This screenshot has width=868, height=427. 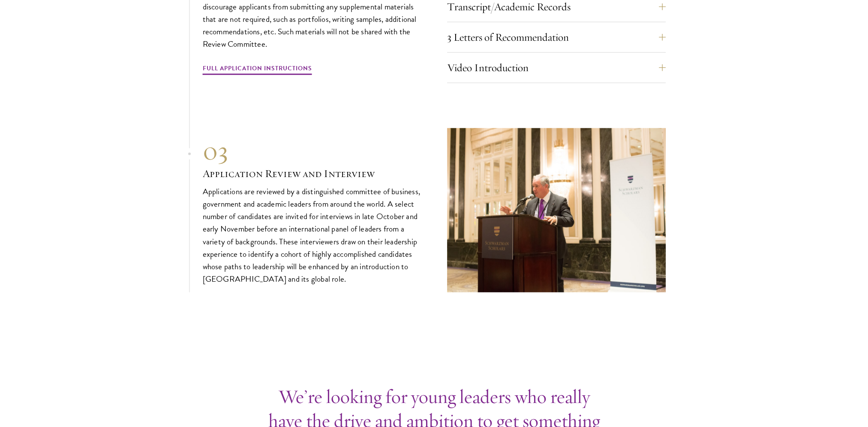 I want to click on a: Full Application Instructions, so click(x=258, y=69).